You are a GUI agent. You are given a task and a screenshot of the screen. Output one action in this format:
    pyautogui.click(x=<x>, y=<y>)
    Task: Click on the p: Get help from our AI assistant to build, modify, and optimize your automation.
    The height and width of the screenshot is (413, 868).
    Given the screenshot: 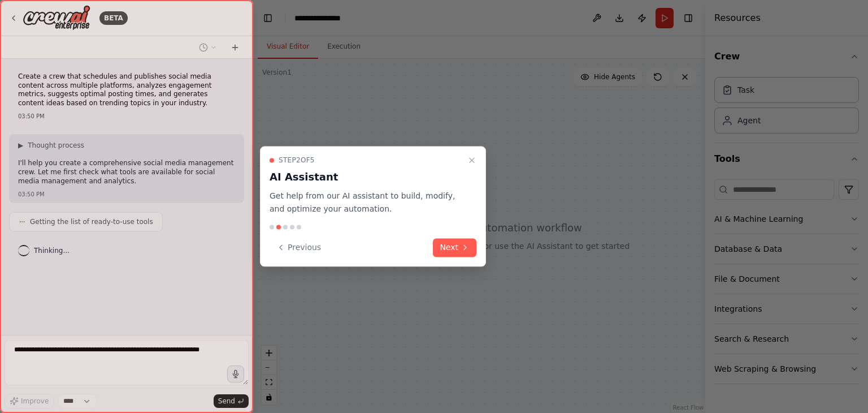 What is the action you would take?
    pyautogui.click(x=367, y=202)
    